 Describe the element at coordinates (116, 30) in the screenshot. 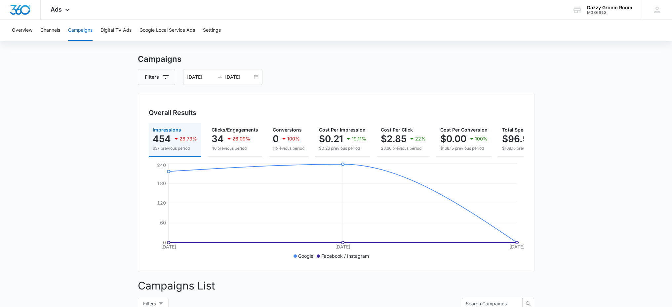

I see `button: Digital TV Ads` at that location.